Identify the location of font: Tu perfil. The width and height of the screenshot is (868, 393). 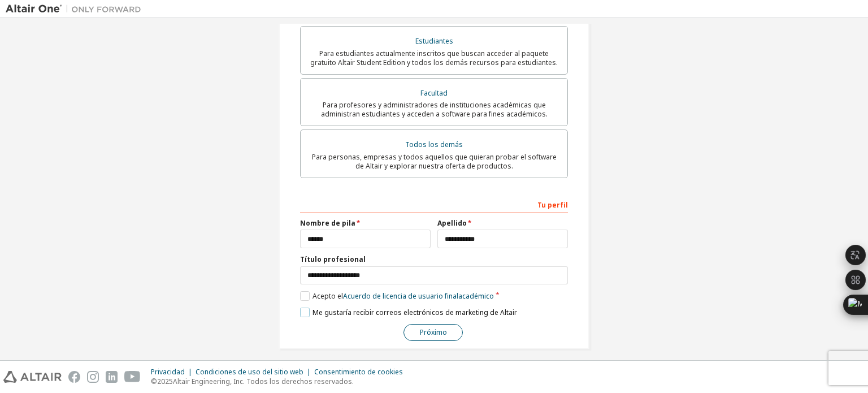
(553, 205).